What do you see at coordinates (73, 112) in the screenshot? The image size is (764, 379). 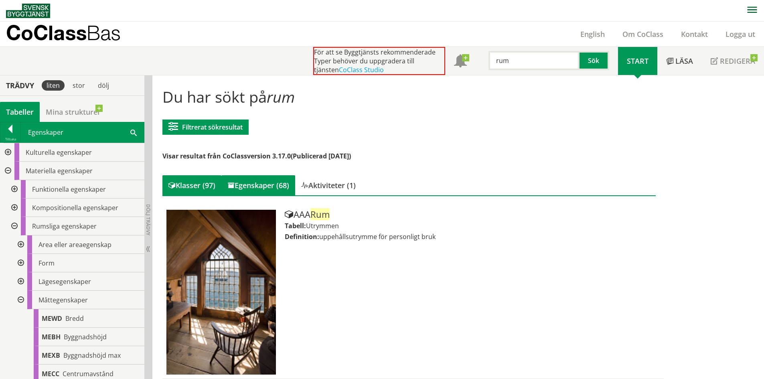 I see `a: Mina strukturer` at bounding box center [73, 112].